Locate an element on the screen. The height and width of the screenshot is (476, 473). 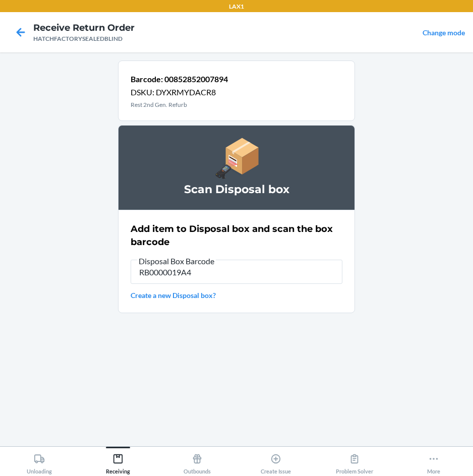
button: Receiving is located at coordinates (118, 460).